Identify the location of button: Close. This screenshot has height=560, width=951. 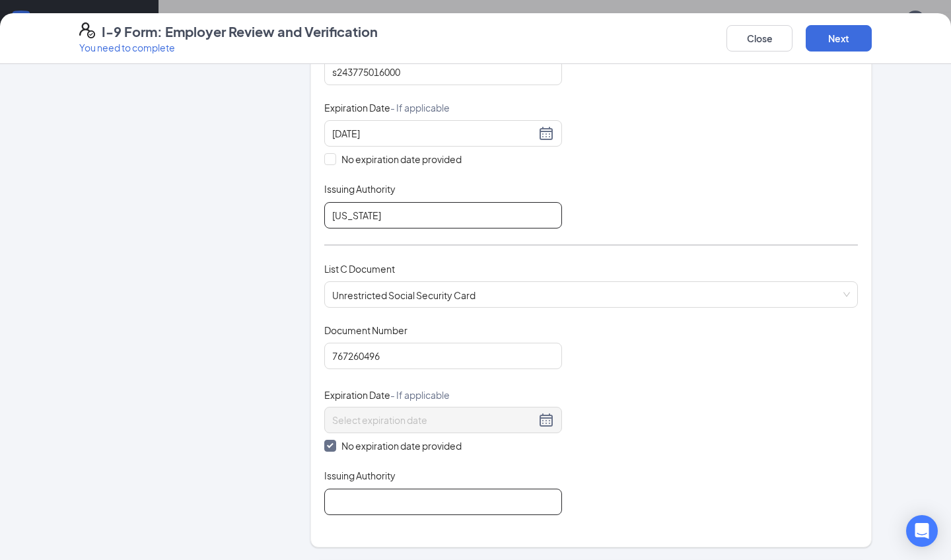
(759, 38).